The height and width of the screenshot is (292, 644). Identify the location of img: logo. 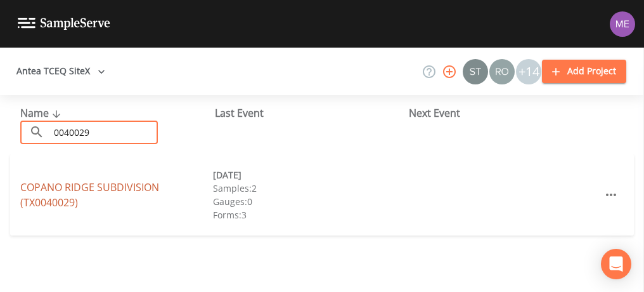
(64, 24).